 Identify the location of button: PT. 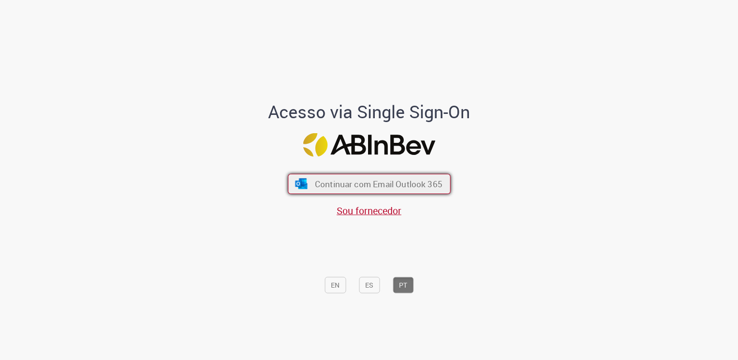
(403, 285).